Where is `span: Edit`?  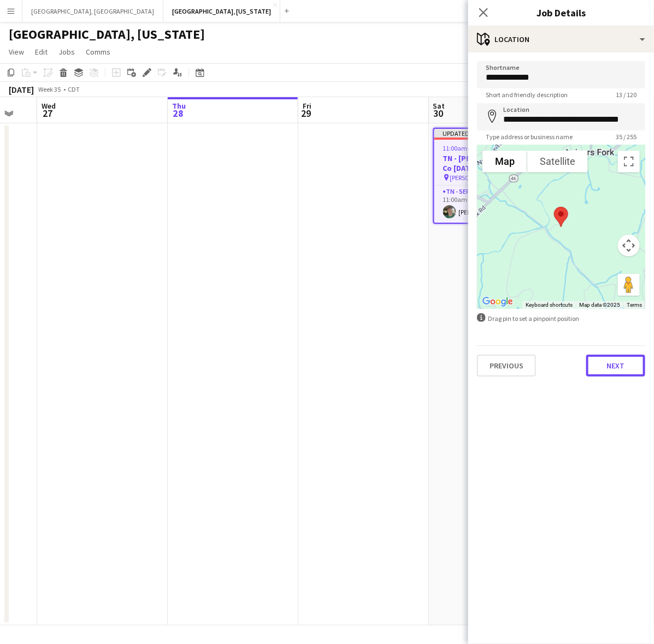
span: Edit is located at coordinates (41, 52).